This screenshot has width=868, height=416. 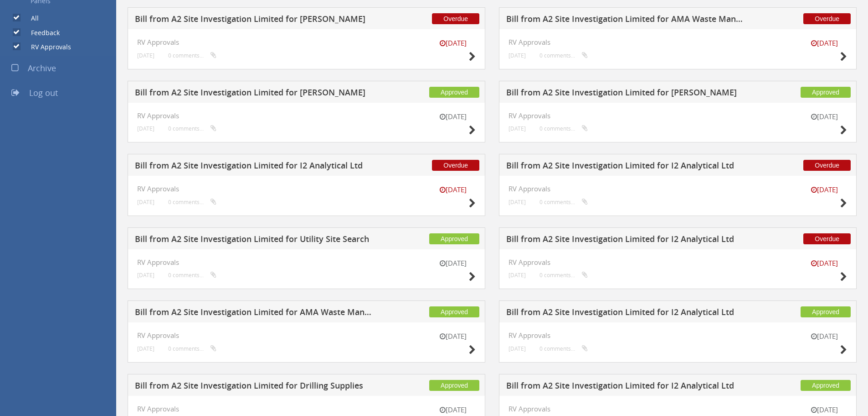 I want to click on span: Log out, so click(x=44, y=93).